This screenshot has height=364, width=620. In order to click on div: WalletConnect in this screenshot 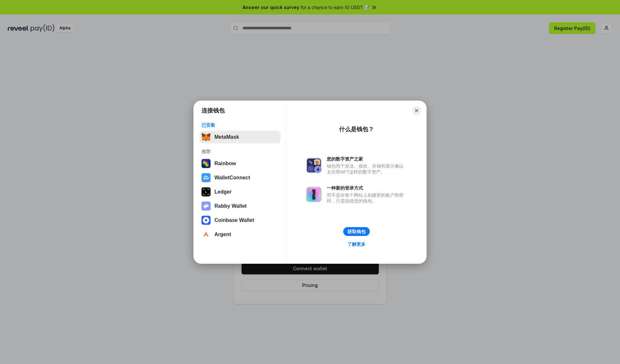, I will do `click(232, 177)`.